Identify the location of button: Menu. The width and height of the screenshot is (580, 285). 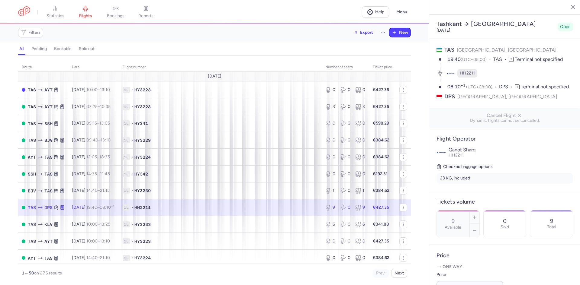
(402, 12).